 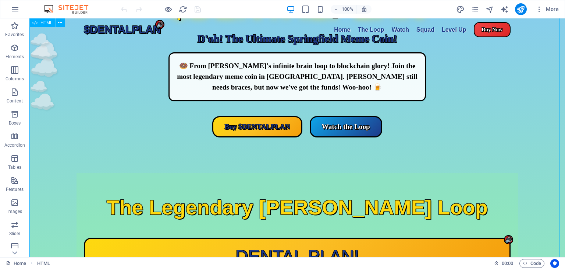 I want to click on p: Accordion, so click(x=15, y=145).